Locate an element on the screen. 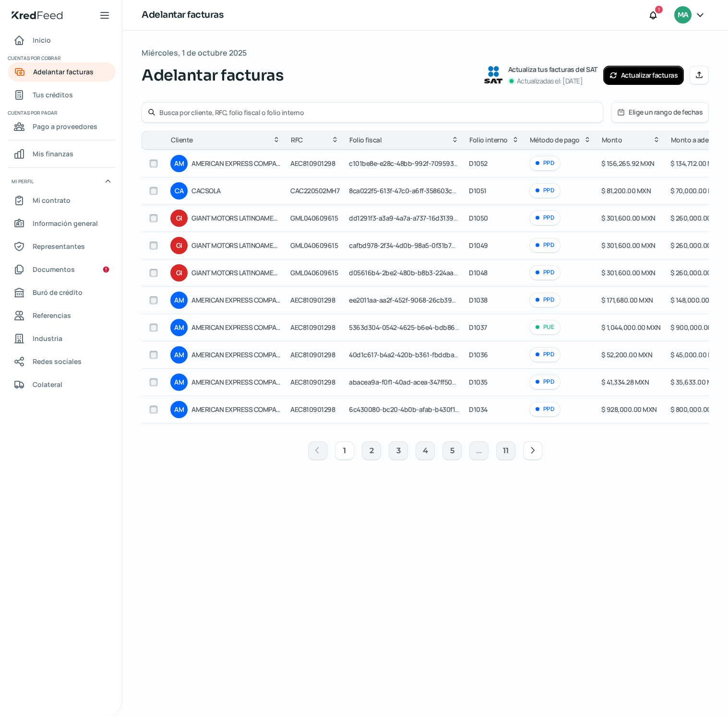 This screenshot has width=728, height=716. a: Pago a proveedores is located at coordinates (61, 127).